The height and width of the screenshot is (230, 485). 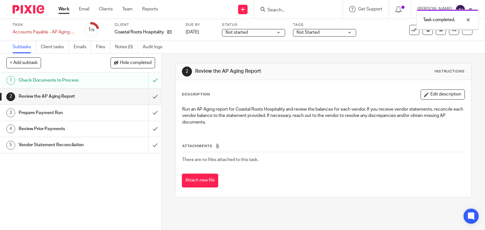 What do you see at coordinates (60, 145) in the screenshot?
I see `h1: Vendor Statement Reconcilation` at bounding box center [60, 145].